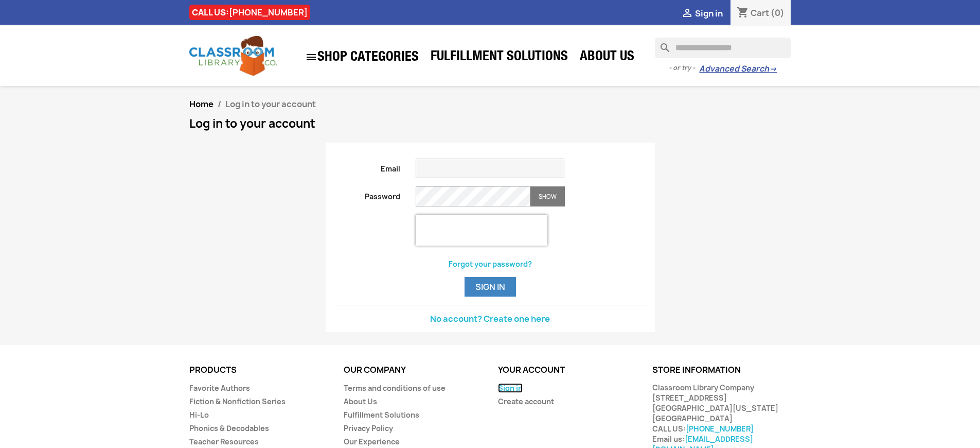 The width and height of the screenshot is (980, 448). I want to click on h1: Log in to your account, so click(490, 123).